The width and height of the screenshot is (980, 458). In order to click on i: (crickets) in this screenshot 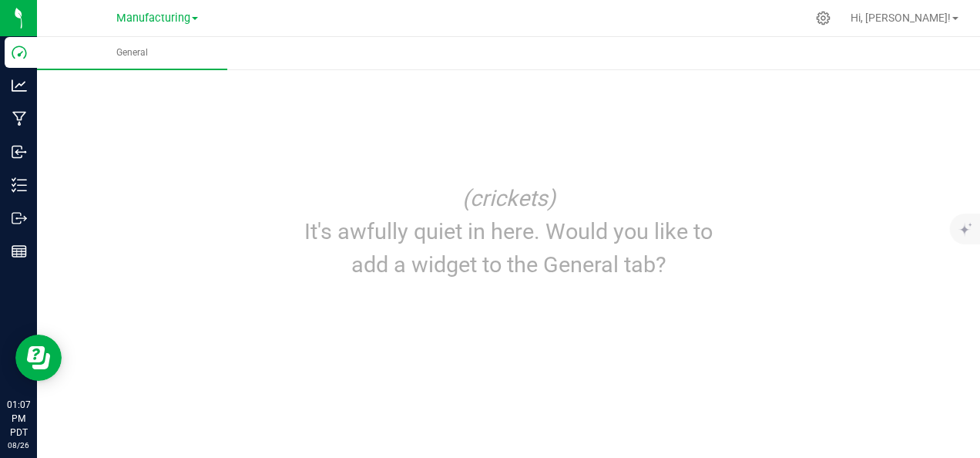, I will do `click(508, 198)`.